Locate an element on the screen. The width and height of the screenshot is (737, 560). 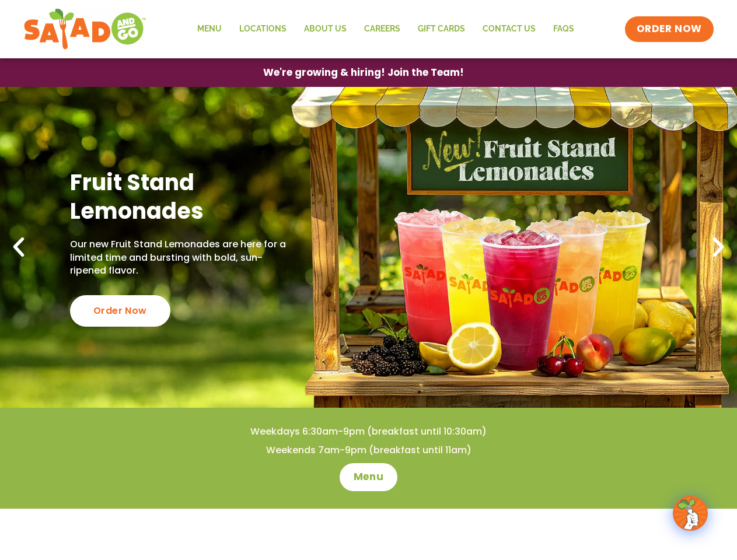
a: FAQs is located at coordinates (564, 30).